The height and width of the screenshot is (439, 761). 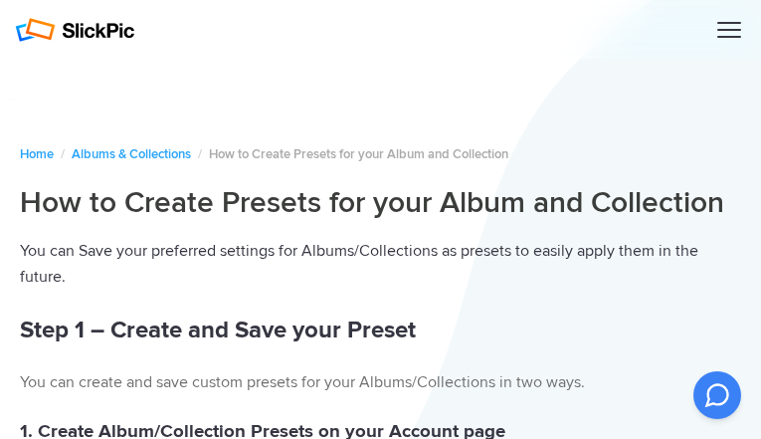 What do you see at coordinates (380, 264) in the screenshot?
I see `p: You can Save your preferred settings for Albums/Collections as presets to easily apply them in th...` at bounding box center [380, 264].